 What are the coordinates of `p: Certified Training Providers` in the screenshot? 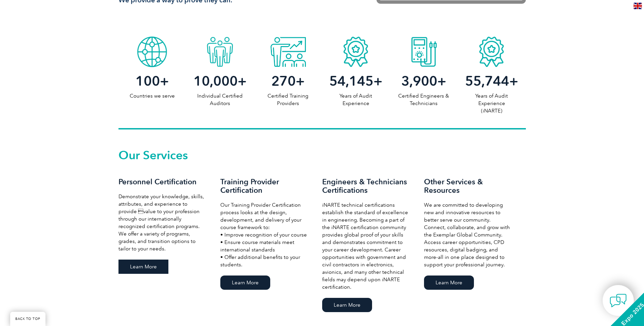 It's located at (288, 100).